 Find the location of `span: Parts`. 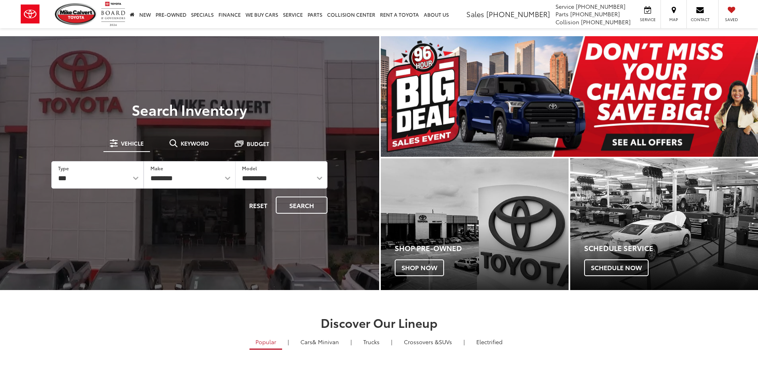

span: Parts is located at coordinates (562, 14).